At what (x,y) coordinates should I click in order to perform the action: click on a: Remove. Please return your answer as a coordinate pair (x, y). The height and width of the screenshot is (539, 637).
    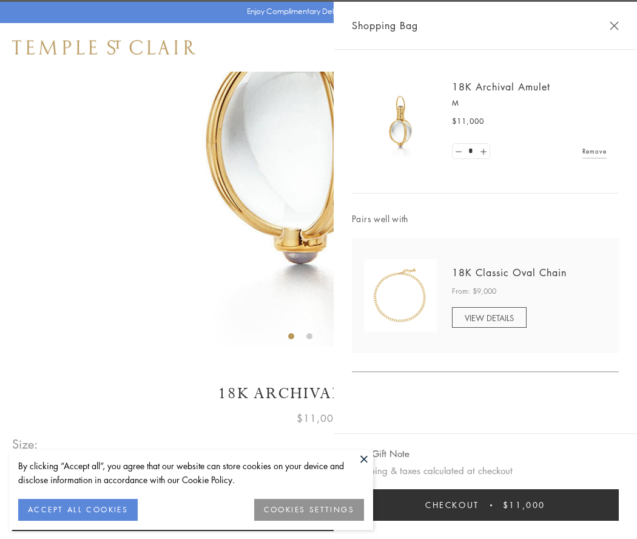
    Looking at the image, I should click on (594, 151).